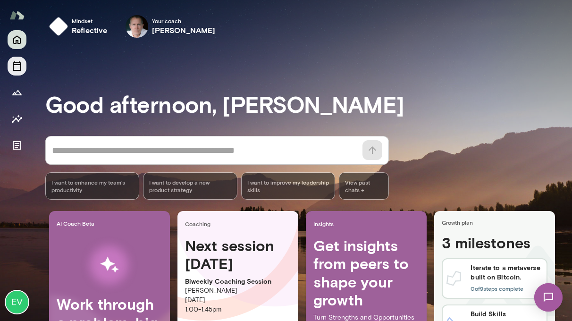  I want to click on h4: 3 milestones, so click(495, 245).